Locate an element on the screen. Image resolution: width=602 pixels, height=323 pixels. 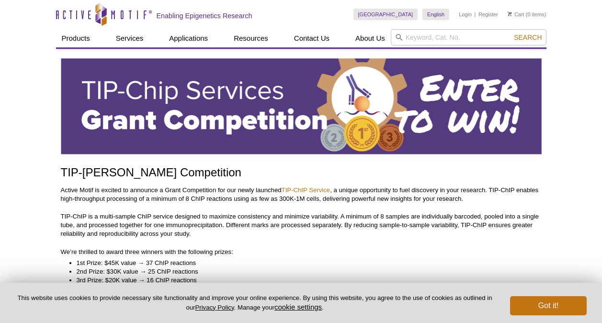
a: Login is located at coordinates (465, 14).